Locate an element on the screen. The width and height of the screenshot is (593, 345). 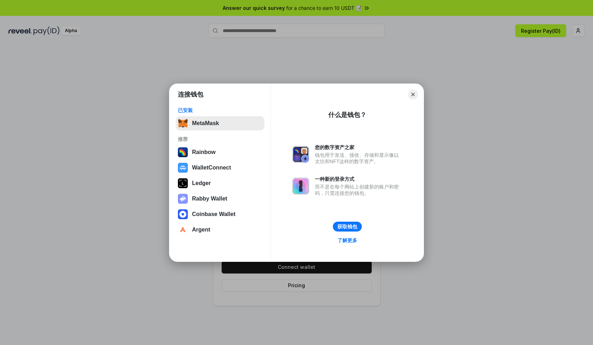
div: Ledger is located at coordinates (201, 183).